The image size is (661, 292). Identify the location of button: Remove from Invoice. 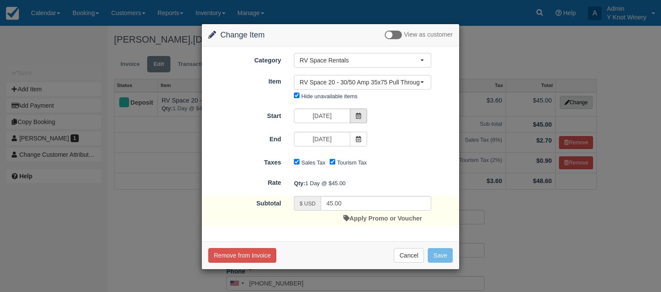
(242, 255).